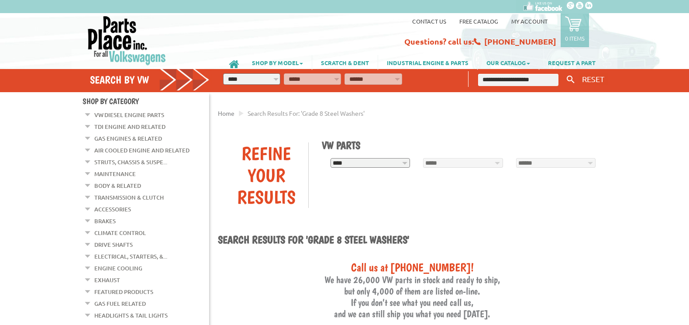  What do you see at coordinates (120, 233) in the screenshot?
I see `a: Climate Control` at bounding box center [120, 233].